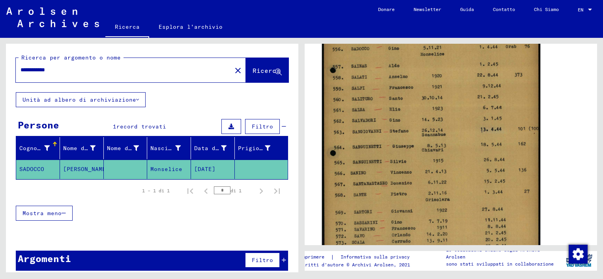 Image resolution: width=603 pixels, height=279 pixels. I want to click on mat-header-cell: Nachname, so click(38, 148).